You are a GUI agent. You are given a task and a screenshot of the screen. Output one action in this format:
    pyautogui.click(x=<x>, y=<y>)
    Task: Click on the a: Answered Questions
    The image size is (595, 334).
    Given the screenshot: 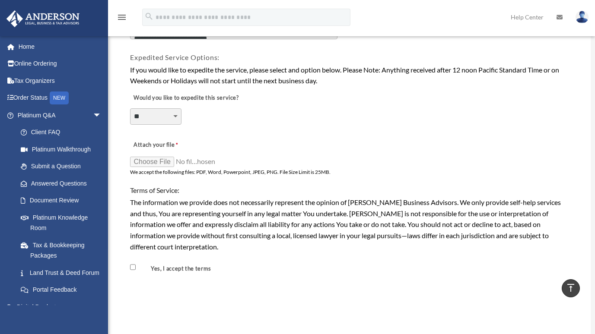 What is the action you would take?
    pyautogui.click(x=63, y=183)
    